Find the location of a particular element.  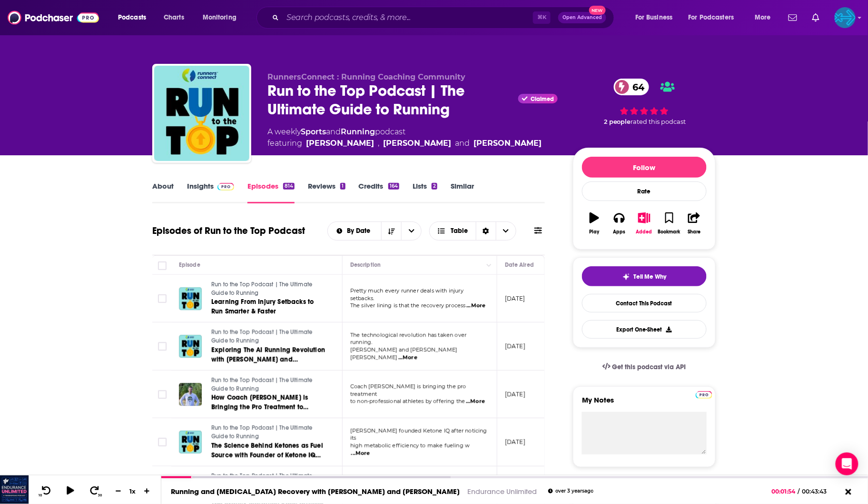

a: Learning From Injury Setbacks to Run Smarter & Faster is located at coordinates (269, 307).